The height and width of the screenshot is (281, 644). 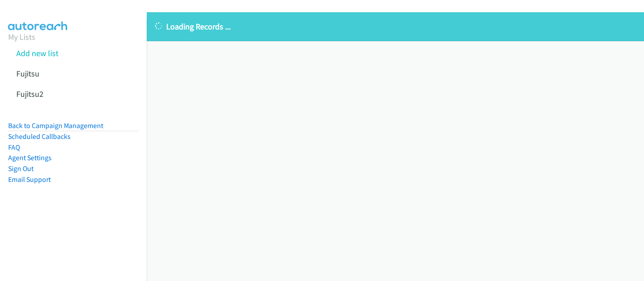 What do you see at coordinates (20, 169) in the screenshot?
I see `a: Sign Out` at bounding box center [20, 169].